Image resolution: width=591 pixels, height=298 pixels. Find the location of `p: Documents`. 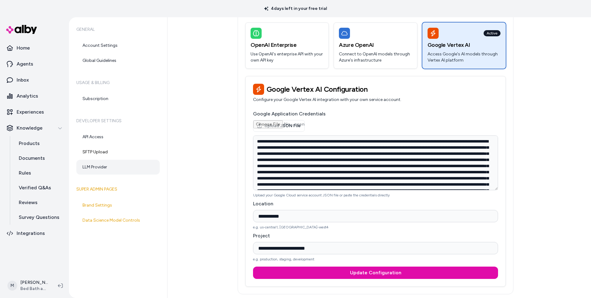

p: Documents is located at coordinates (32, 158).